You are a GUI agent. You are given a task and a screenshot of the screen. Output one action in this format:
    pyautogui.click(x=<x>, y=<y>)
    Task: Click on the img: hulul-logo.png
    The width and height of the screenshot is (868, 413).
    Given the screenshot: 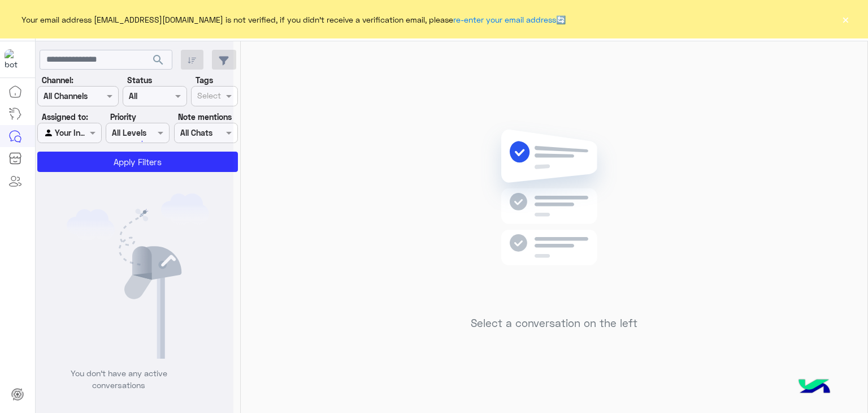 What is the action you would take?
    pyautogui.click(x=815, y=387)
    